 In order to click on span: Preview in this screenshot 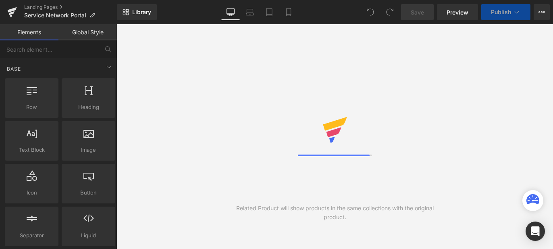, I will do `click(458, 12)`.